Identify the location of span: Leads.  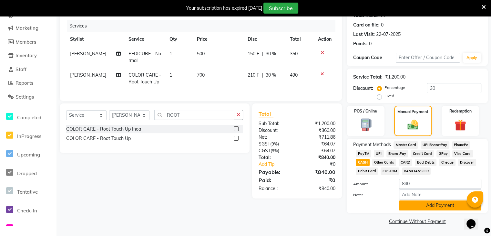
(22, 14).